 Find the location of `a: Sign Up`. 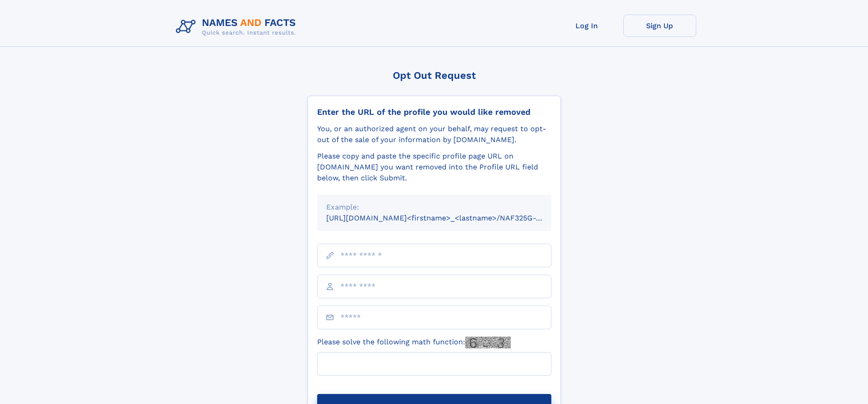

a: Sign Up is located at coordinates (660, 26).